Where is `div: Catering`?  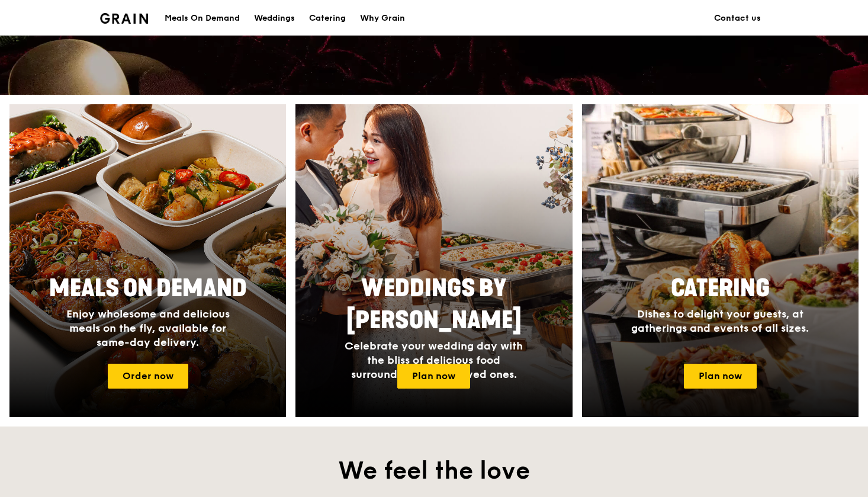
div: Catering is located at coordinates (328, 19).